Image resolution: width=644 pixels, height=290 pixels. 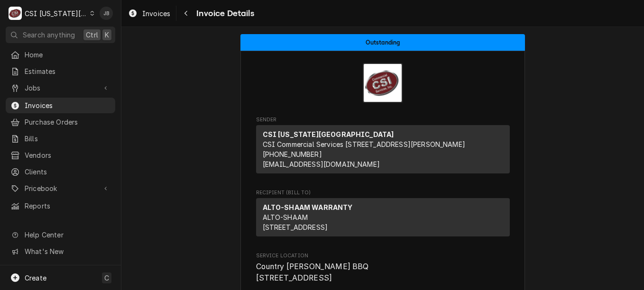 What do you see at coordinates (67, 235) in the screenshot?
I see `span: Help Center` at bounding box center [67, 235].